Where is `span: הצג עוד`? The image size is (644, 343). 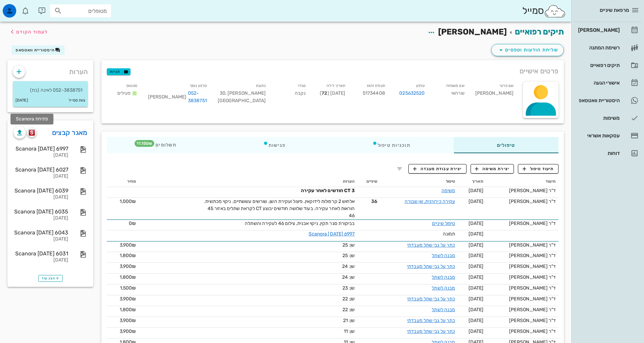 span: הצג עוד is located at coordinates (50, 278).